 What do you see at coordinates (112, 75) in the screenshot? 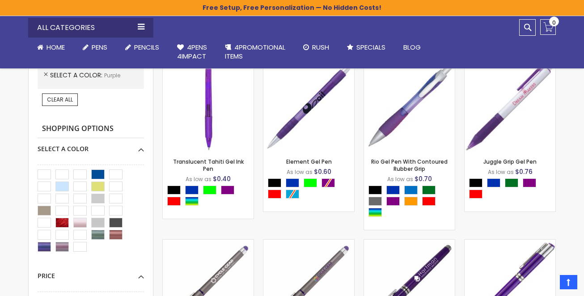
I see `span: Purple` at bounding box center [112, 75].